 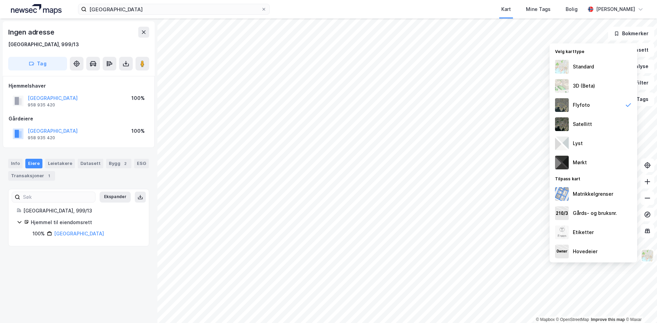 What do you see at coordinates (562, 252) in the screenshot?
I see `img: majorOwner.b5e170eddb5c04bfeeff.jpeg` at bounding box center [562, 252].